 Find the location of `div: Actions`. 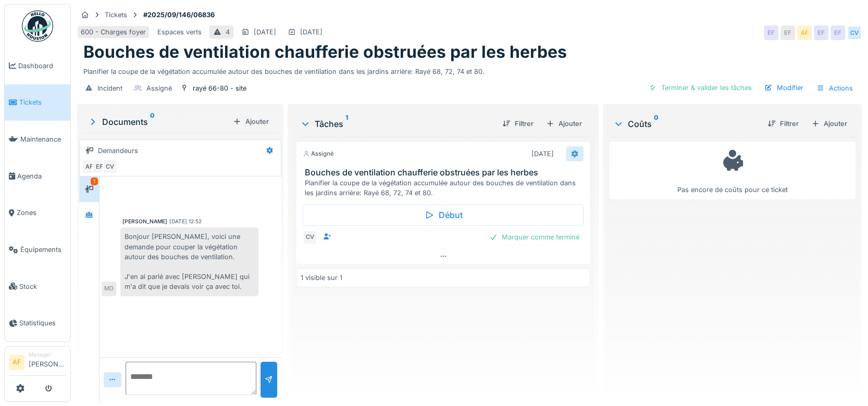

div: Actions is located at coordinates (835, 88).